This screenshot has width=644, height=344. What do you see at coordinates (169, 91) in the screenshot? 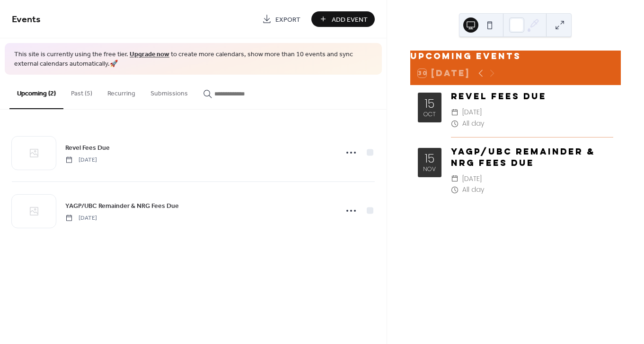
I see `button: Submissions` at bounding box center [169, 91].